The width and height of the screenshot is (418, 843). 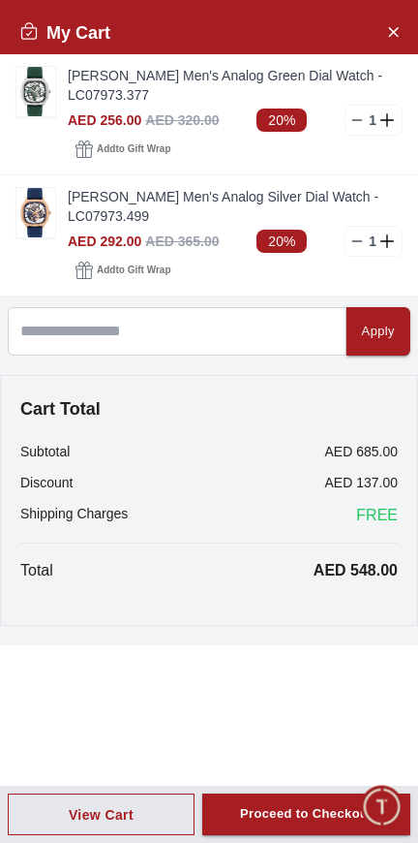 What do you see at coordinates (362, 482) in the screenshot?
I see `p: AED 137.00` at bounding box center [362, 482].